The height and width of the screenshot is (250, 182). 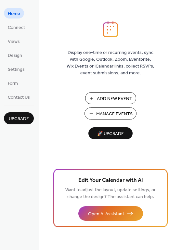 I want to click on span: Settings, so click(x=16, y=70).